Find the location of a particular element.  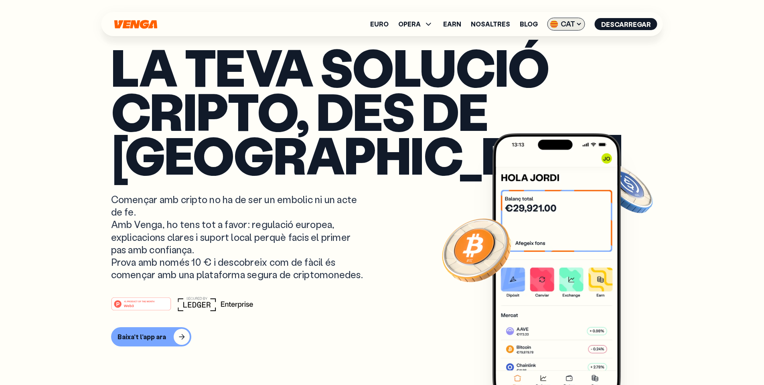

a: Nosaltres is located at coordinates (490, 24).